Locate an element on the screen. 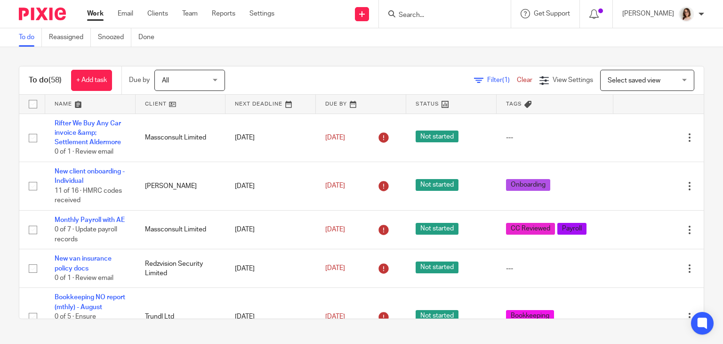 The image size is (723, 344). a: Monthly Payroll with AE is located at coordinates (89, 220).